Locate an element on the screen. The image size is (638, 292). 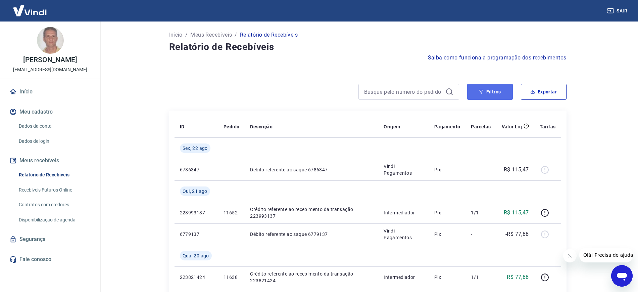
p: Pedido is located at coordinates (231, 127).